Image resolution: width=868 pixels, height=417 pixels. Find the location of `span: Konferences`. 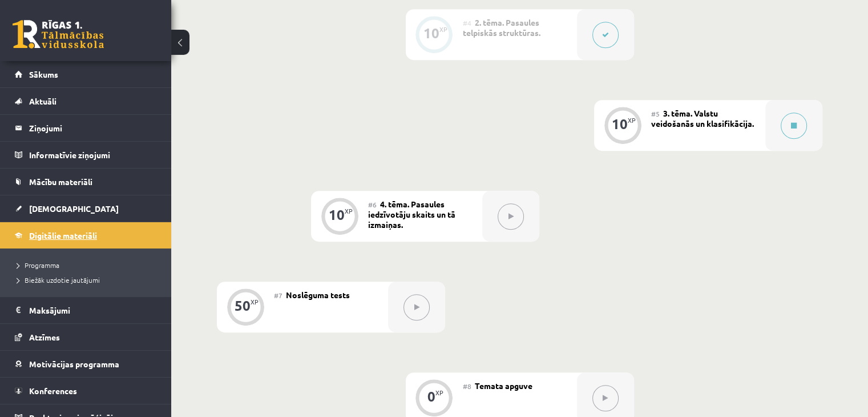

span: Konferences is located at coordinates (53, 391).